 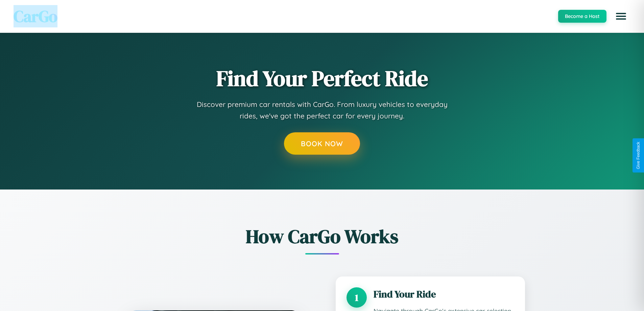 What do you see at coordinates (583, 16) in the screenshot?
I see `button: Become a Host` at bounding box center [583, 16].